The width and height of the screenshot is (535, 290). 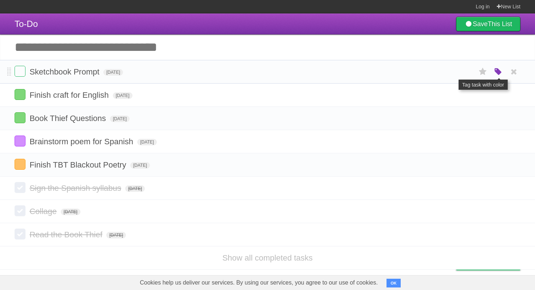 I want to click on span: Read the Book Thief, so click(x=67, y=235).